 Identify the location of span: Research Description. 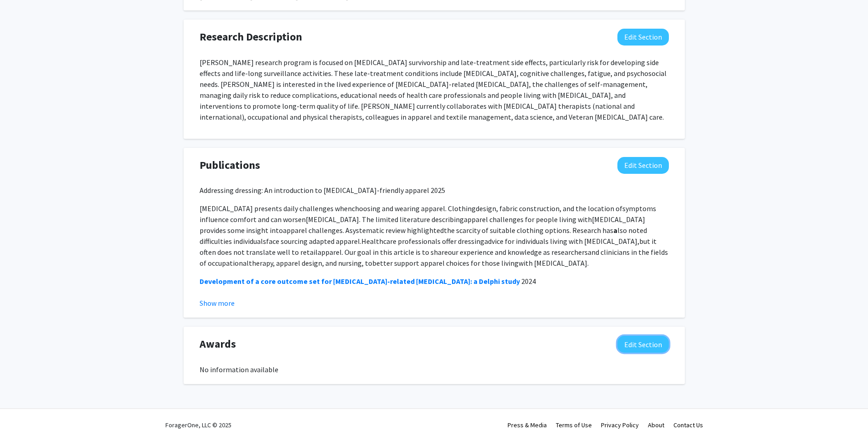
(250, 37).